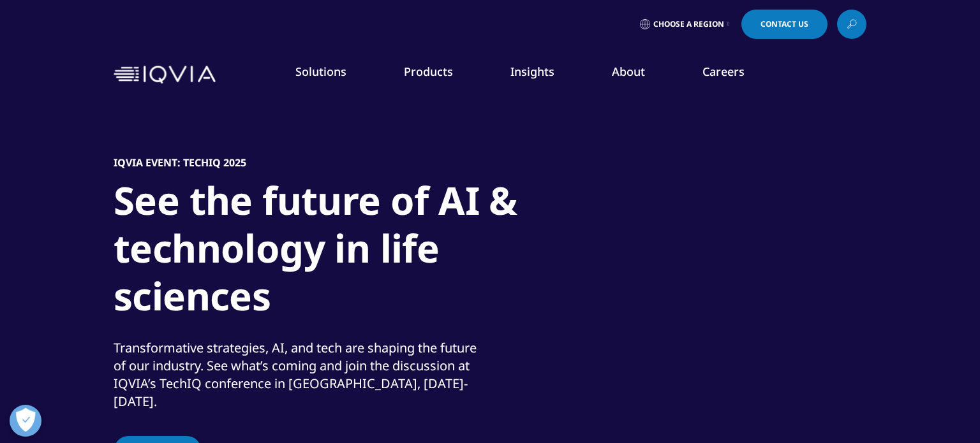 The height and width of the screenshot is (443, 980). What do you see at coordinates (532, 71) in the screenshot?
I see `a: Insights` at bounding box center [532, 71].